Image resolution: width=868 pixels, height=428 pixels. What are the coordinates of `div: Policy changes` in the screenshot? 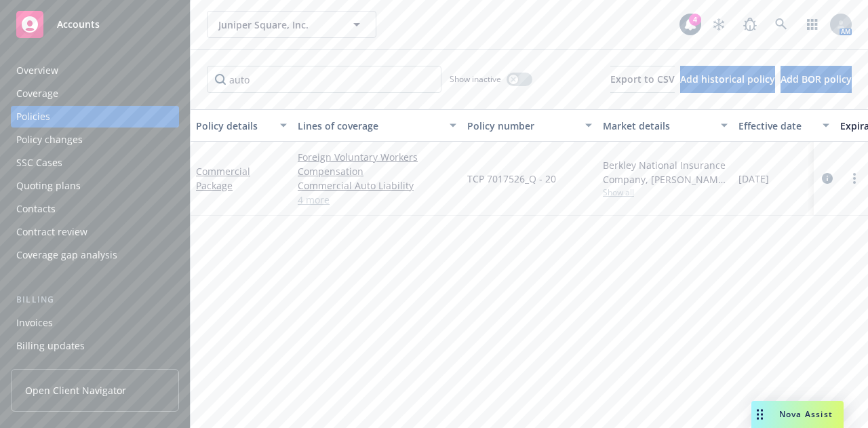 It's located at (50, 140).